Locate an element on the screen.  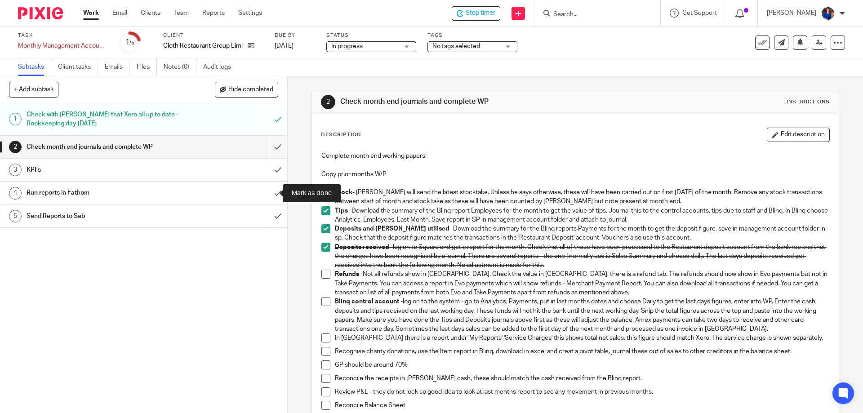
p: - log on to Square and get a report for the month. Check that all of these have been processed to... is located at coordinates (582, 256).